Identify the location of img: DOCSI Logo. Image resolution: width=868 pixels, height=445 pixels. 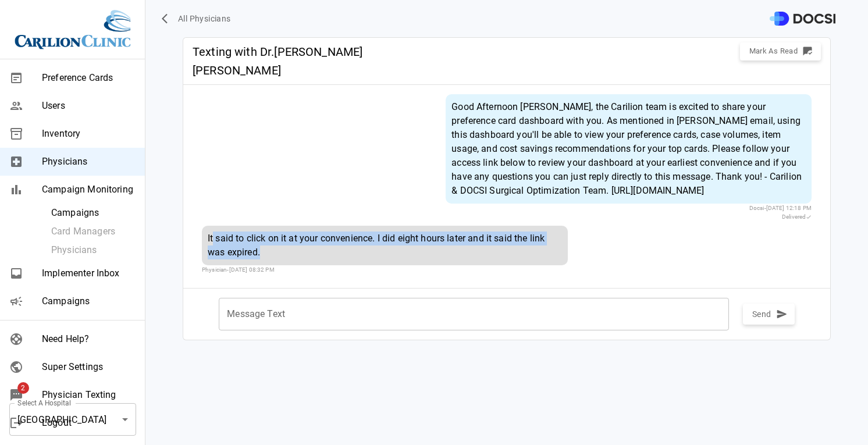
(802, 19).